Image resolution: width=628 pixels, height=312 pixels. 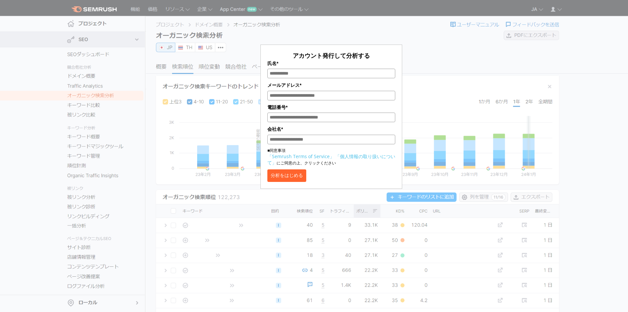 I want to click on a: 「個人情報の取り扱いについて」, so click(x=331, y=159).